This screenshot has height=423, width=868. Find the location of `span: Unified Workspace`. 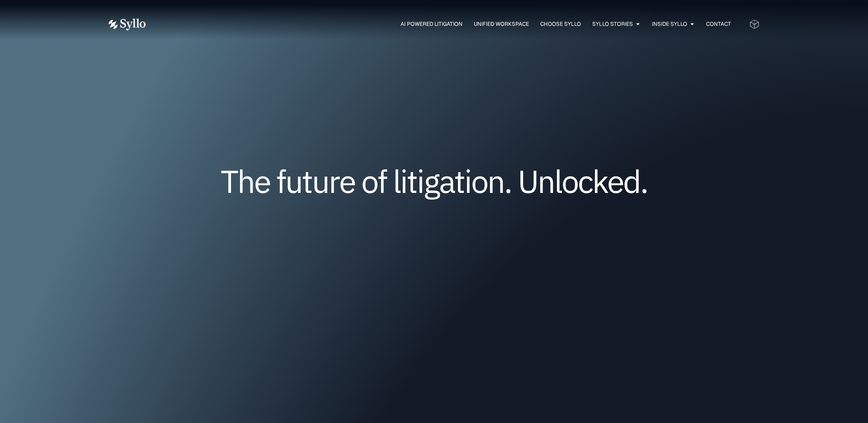

span: Unified Workspace is located at coordinates (501, 24).